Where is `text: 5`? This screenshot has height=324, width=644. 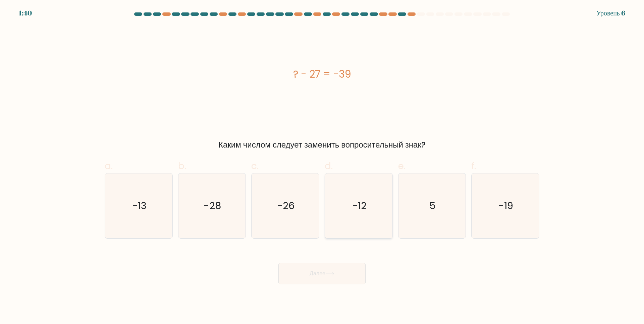 text: 5 is located at coordinates (432, 205).